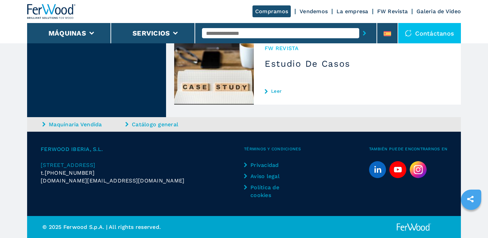 The image size is (488, 238). Describe the element at coordinates (357, 64) in the screenshot. I see `h3: Estudio De Casos` at that location.